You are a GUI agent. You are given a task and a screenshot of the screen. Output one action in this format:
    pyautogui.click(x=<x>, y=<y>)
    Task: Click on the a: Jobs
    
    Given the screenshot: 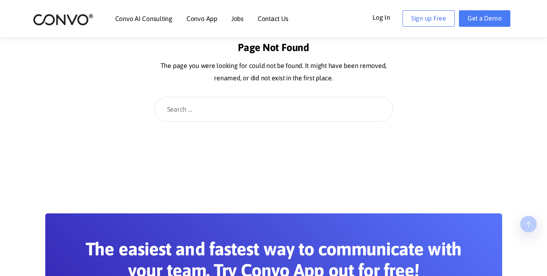 What is the action you would take?
    pyautogui.click(x=237, y=19)
    